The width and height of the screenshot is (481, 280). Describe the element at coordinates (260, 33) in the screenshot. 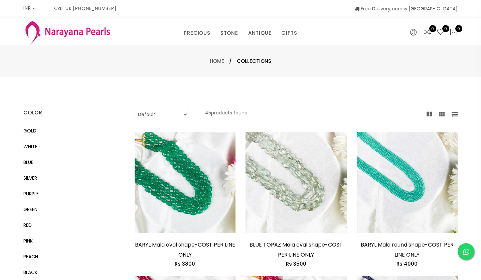

I see `a: ANTIQUE` at that location.